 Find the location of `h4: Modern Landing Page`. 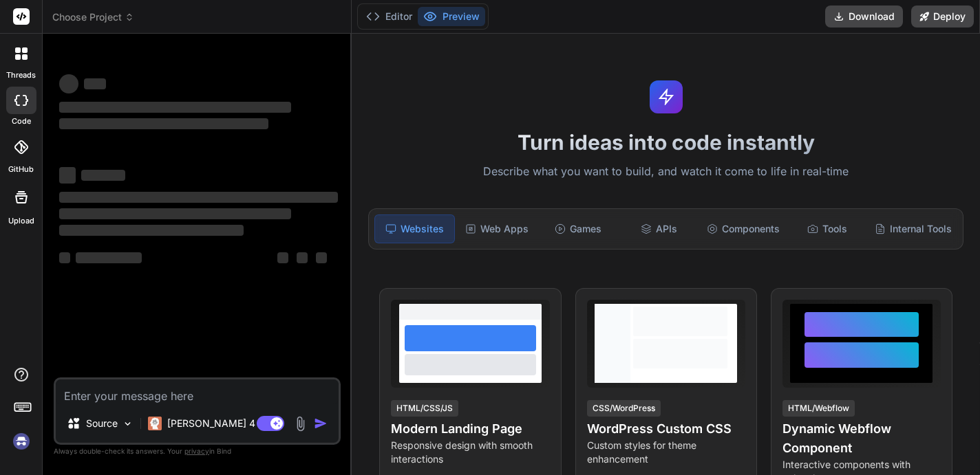

h4: Modern Landing Page is located at coordinates (470, 429).